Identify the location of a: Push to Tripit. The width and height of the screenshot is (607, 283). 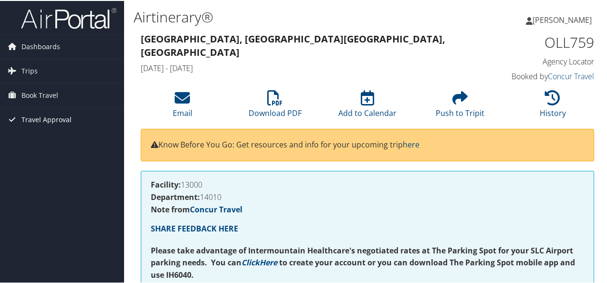
(460, 106).